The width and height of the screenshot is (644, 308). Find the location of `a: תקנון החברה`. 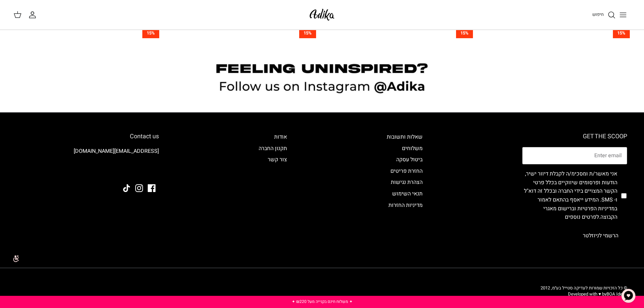

a: תקנון החברה is located at coordinates (273, 148).